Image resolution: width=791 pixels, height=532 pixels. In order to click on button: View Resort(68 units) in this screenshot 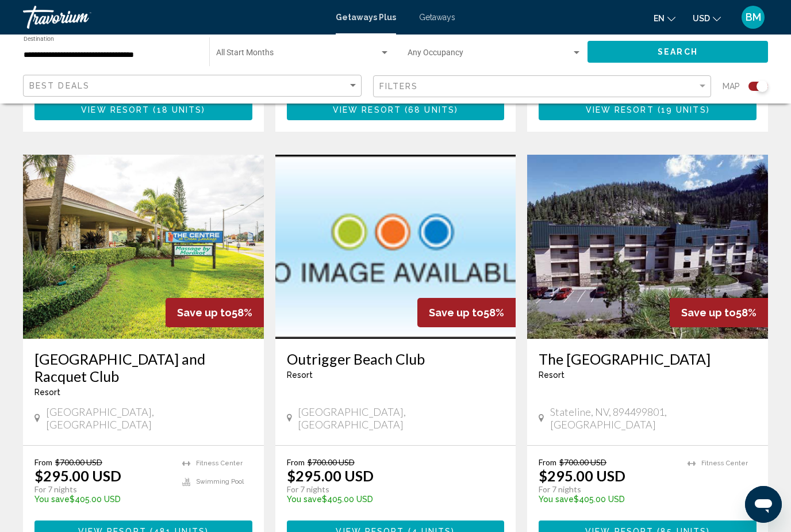, I will do `click(396, 109)`.